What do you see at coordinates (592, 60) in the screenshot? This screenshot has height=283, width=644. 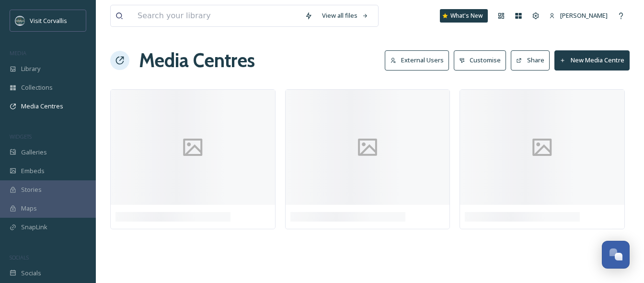 I see `button: New Media Centre` at bounding box center [592, 60].